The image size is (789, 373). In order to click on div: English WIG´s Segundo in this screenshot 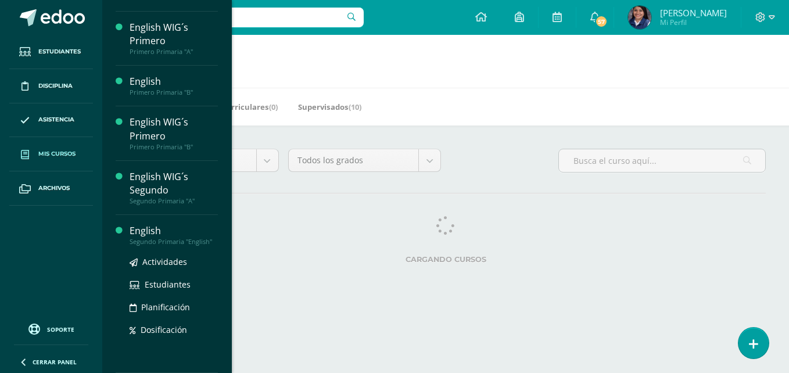, I will do `click(174, 184)`.